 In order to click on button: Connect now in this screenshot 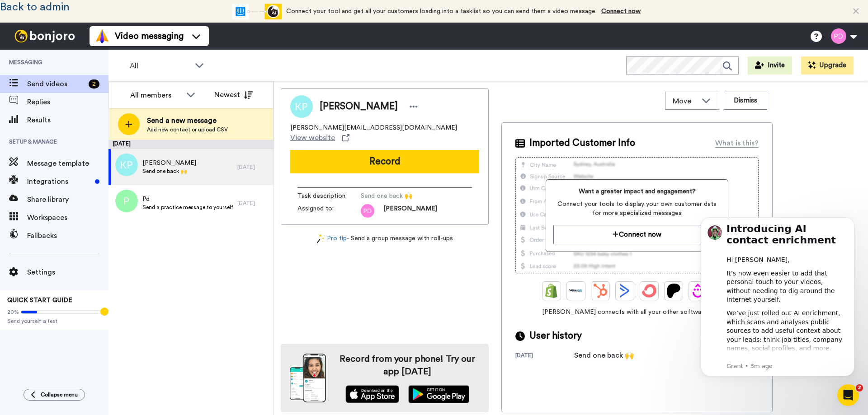, I will do `click(636, 235)`.